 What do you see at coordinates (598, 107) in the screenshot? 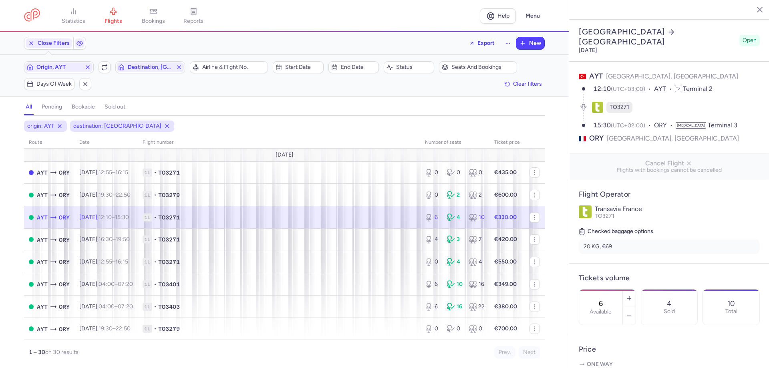
I see `figure: TO airline logo` at bounding box center [598, 107].